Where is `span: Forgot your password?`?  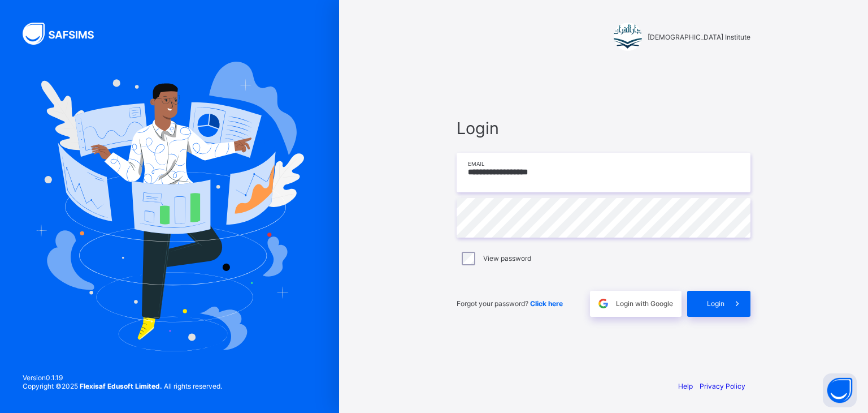
span: Forgot your password? is located at coordinates (510, 303).